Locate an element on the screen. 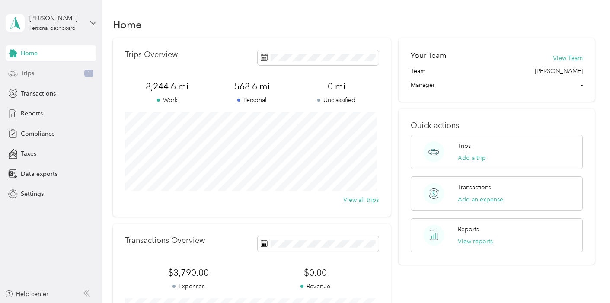  span: 568.6 mi is located at coordinates (252, 86).